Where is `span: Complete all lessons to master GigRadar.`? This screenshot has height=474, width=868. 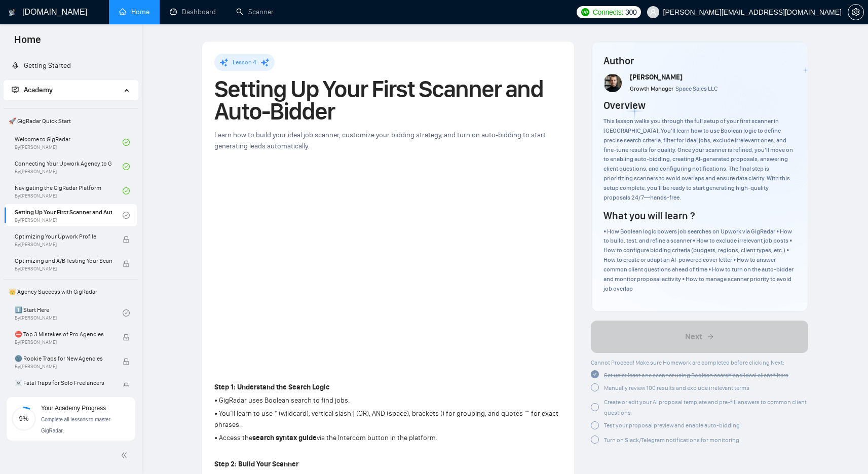
span: Complete all lessons to master GigRadar. is located at coordinates (75, 425).